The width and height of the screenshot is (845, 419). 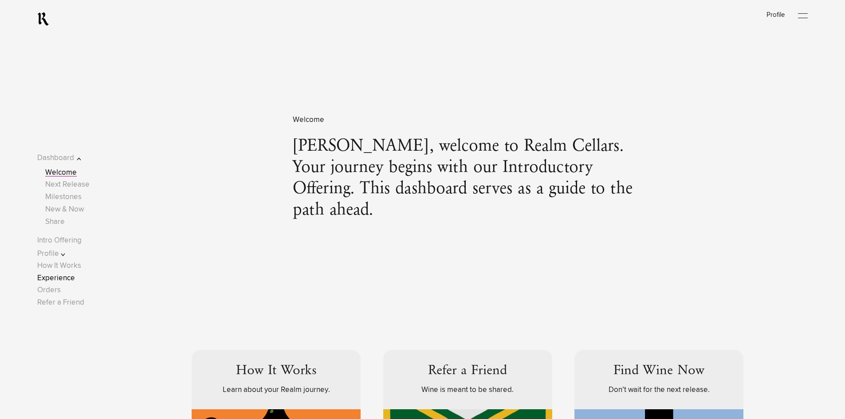 What do you see at coordinates (55, 222) in the screenshot?
I see `a: Share` at bounding box center [55, 222].